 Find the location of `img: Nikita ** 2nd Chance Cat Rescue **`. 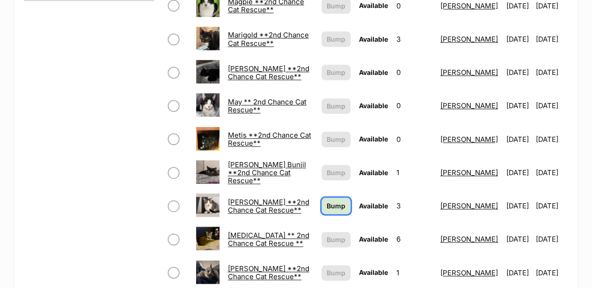

img: Nikita ** 2nd Chance Cat Rescue ** is located at coordinates (208, 238).